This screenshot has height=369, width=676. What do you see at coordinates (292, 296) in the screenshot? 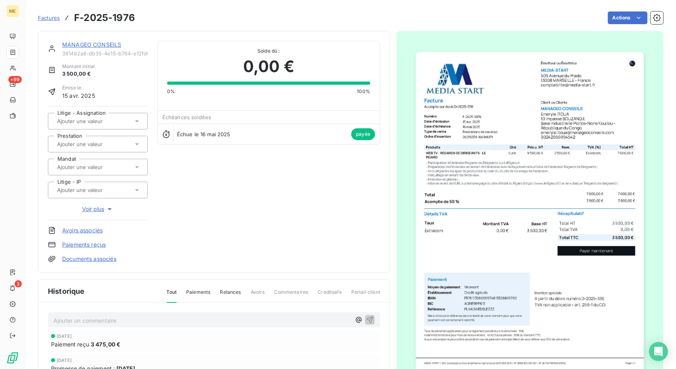
I see `span: Commentaires` at bounding box center [292, 296].